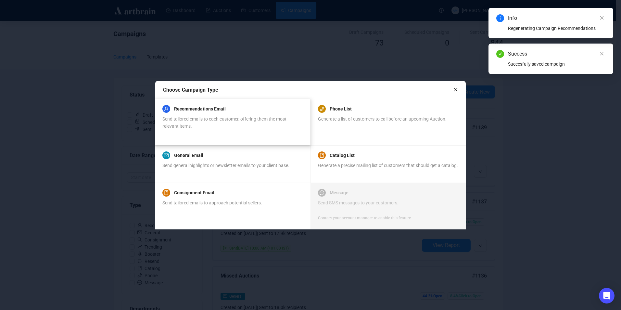  Describe the element at coordinates (388, 165) in the screenshot. I see `span: Generate a precise mailing list of customers that should get a catalog.` at that location.